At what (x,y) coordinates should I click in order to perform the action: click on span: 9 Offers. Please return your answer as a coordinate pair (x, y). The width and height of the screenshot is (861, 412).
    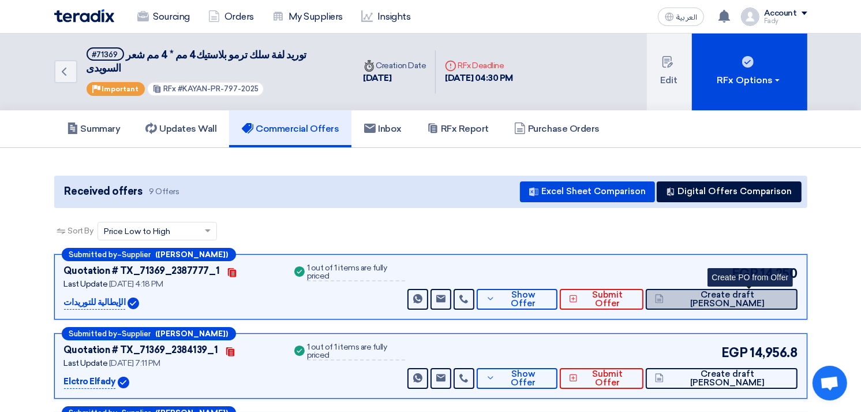
    Looking at the image, I should click on (164, 191).